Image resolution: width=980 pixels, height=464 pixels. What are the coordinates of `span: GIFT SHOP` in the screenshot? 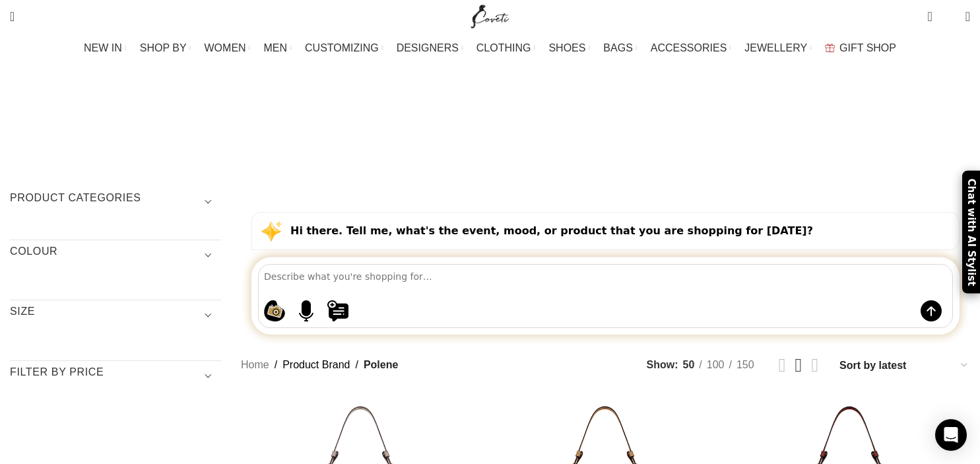 It's located at (868, 47).